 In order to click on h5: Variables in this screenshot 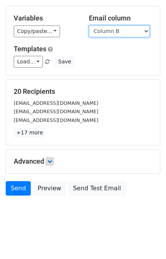, I will do `click(46, 18)`.